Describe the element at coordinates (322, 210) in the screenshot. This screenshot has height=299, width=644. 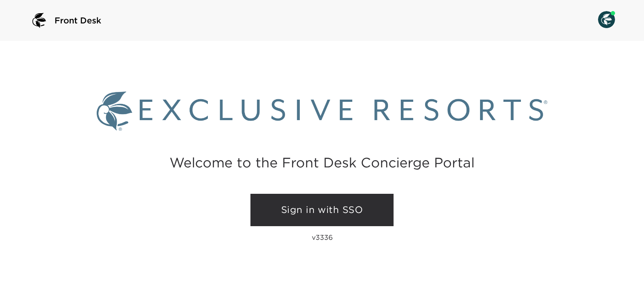
I see `a: Sign in with SSO` at that location.